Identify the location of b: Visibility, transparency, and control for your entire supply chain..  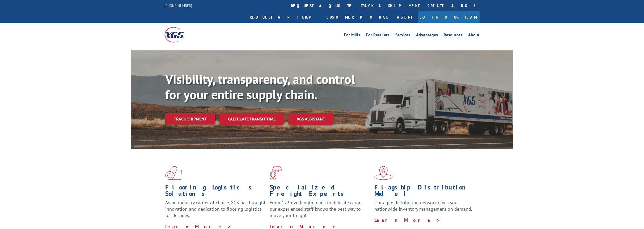
(260, 87).